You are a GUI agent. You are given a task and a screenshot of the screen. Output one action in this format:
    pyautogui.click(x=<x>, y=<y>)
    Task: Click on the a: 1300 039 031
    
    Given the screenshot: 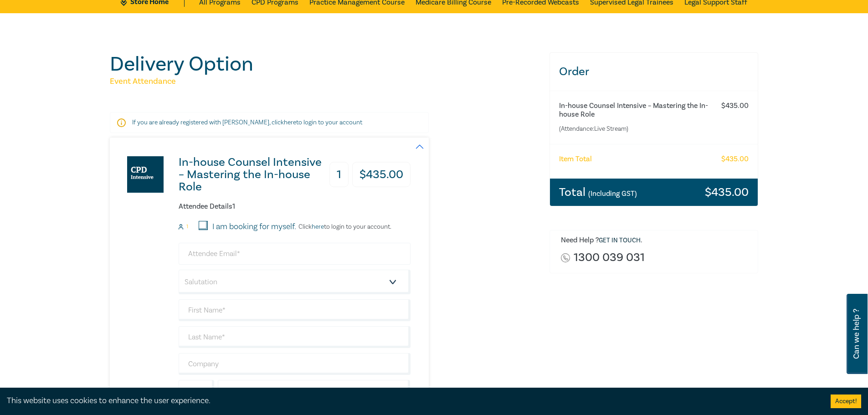 What is the action you would take?
    pyautogui.click(x=609, y=257)
    